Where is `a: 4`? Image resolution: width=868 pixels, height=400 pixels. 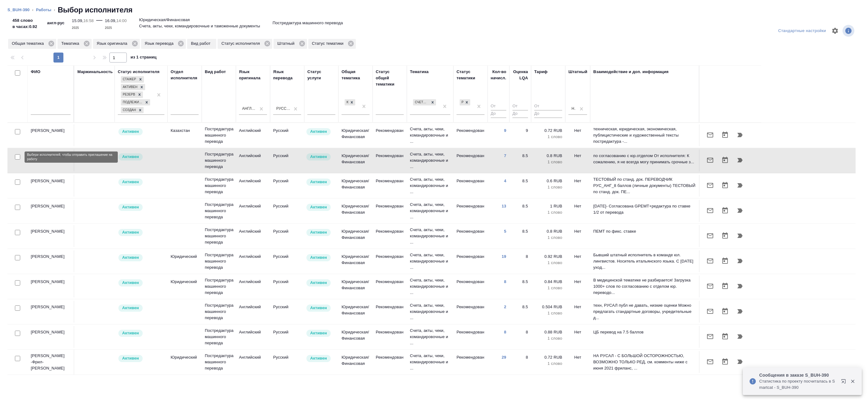 a: 4 is located at coordinates (505, 181).